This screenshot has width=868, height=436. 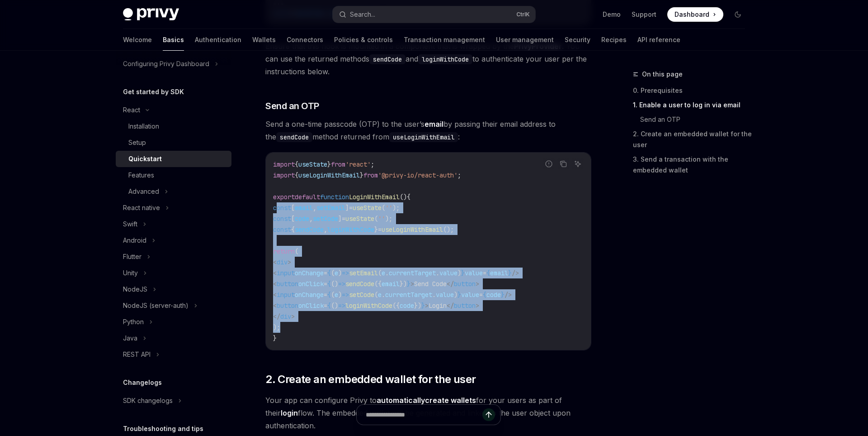 I want to click on a: User management, so click(x=525, y=40).